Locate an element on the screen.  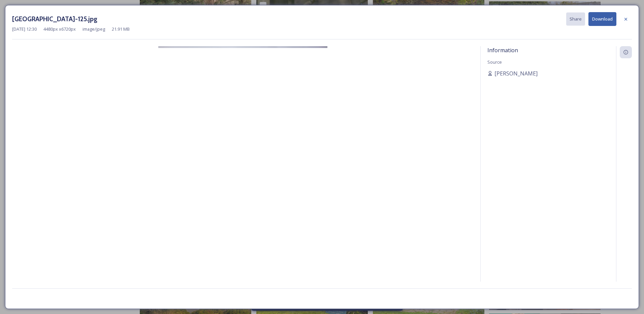
span: Information is located at coordinates (503, 50).